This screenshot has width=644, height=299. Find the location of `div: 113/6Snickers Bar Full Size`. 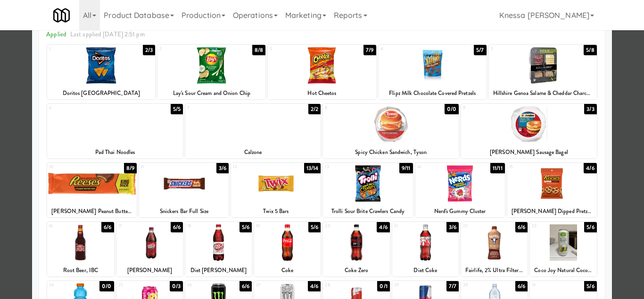

div: 113/6Snickers Bar Full Size is located at coordinates (184, 190).